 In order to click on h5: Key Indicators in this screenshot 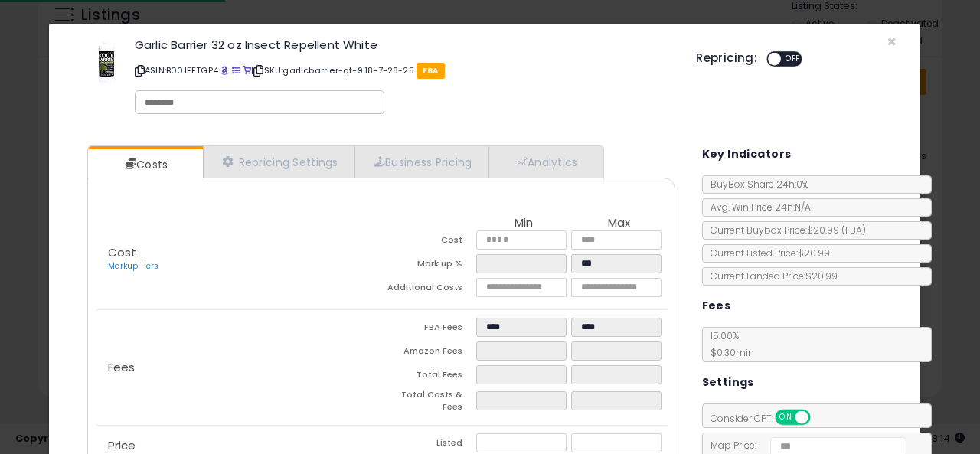, I will do `click(747, 154)`.